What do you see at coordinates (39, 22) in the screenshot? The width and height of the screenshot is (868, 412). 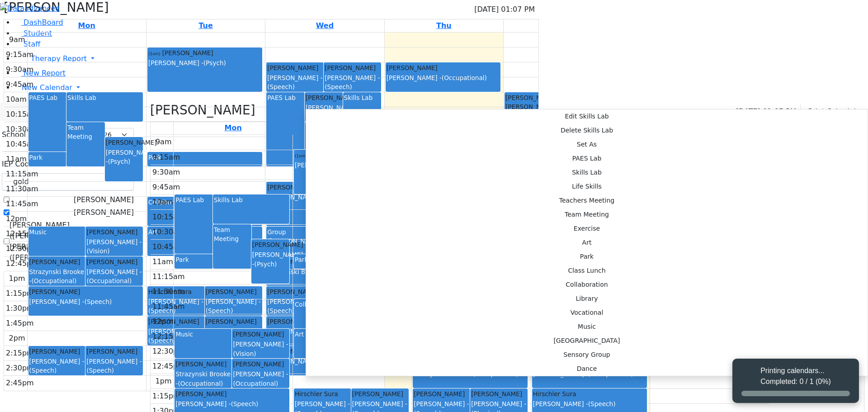 I see `a: DashBoard` at bounding box center [39, 22].